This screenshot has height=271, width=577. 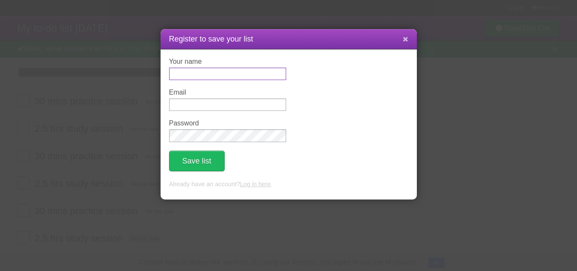 I want to click on label: Your name, so click(x=228, y=62).